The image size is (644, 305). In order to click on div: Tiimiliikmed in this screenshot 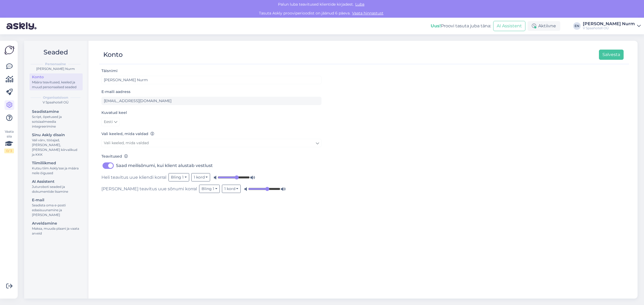, I will do `click(56, 163)`.